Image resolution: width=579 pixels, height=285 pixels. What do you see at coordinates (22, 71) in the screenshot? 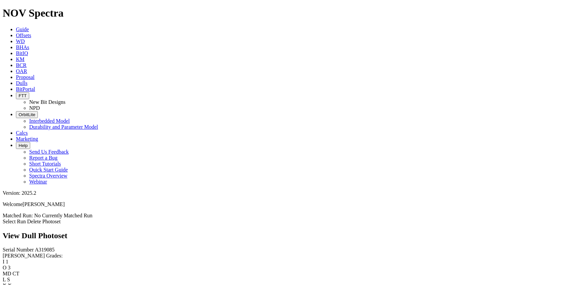
I see `span: OAR` at bounding box center [22, 71].